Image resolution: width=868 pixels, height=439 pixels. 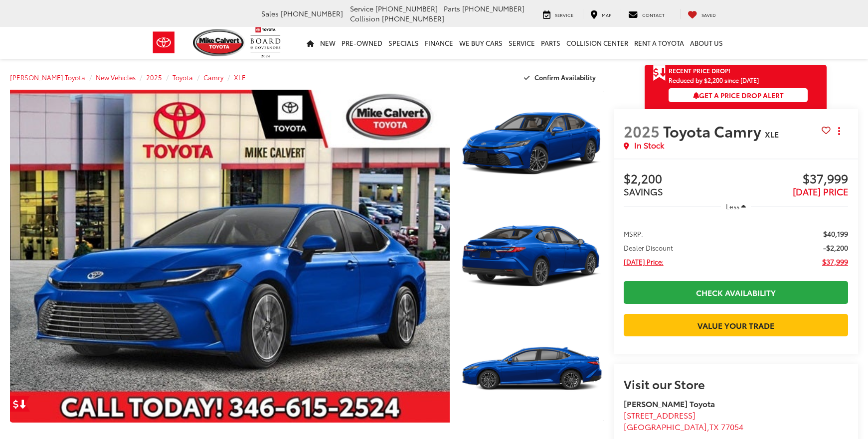 I want to click on span: 77054, so click(x=732, y=426).